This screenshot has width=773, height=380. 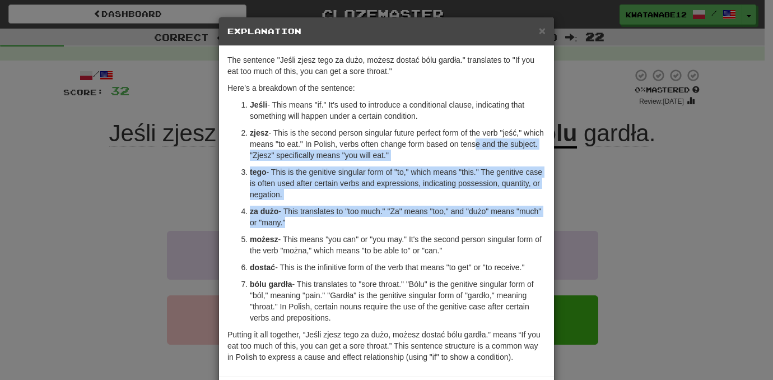 I want to click on p: - This is the genitive singular form of "to," which means "this." The genitive case is often used..., so click(x=397, y=183).